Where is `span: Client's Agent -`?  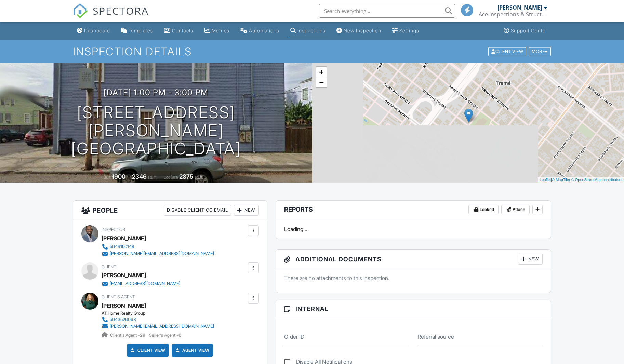
span: Client's Agent - is located at coordinates (128, 335).